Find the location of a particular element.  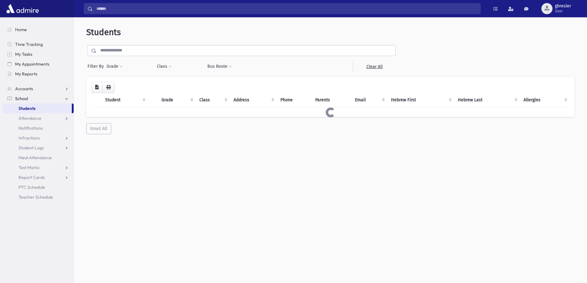

th: Phone is located at coordinates (294, 100).